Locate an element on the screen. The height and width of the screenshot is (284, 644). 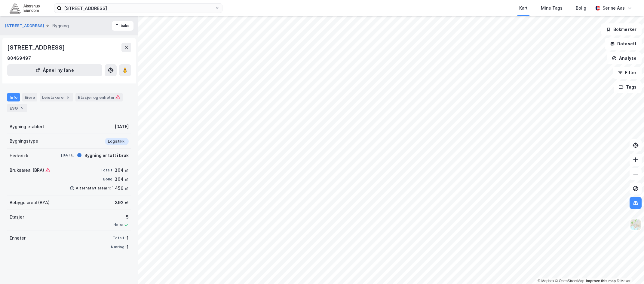
div: Bruksareal (BRA) is located at coordinates (30, 170).